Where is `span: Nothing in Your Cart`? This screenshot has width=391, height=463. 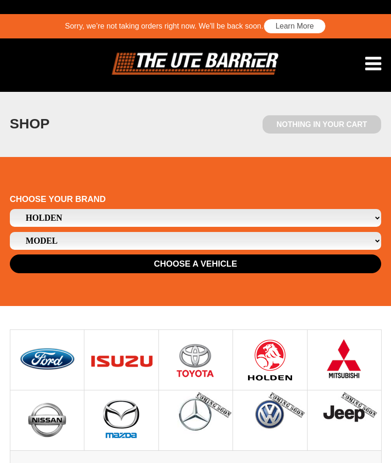 span: Nothing in Your Cart is located at coordinates (322, 124).